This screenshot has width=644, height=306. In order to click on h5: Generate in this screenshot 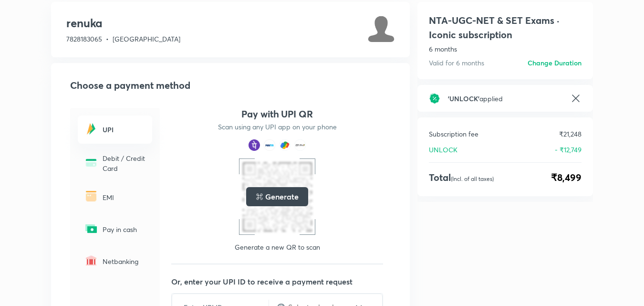, I will do `click(281, 197)`.